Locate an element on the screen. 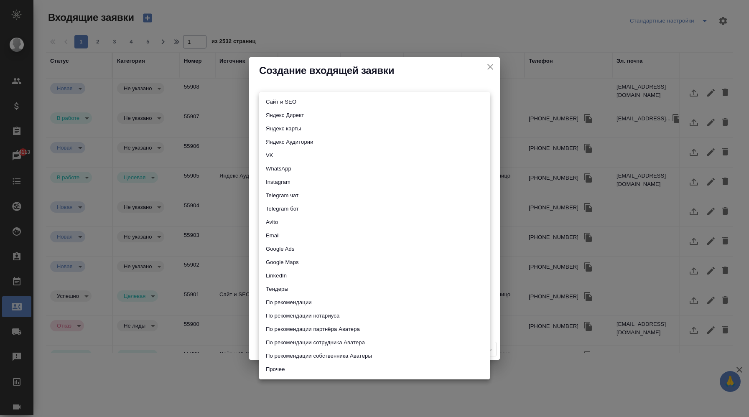 This screenshot has width=749, height=417. li: Telegram бот is located at coordinates (375, 209).